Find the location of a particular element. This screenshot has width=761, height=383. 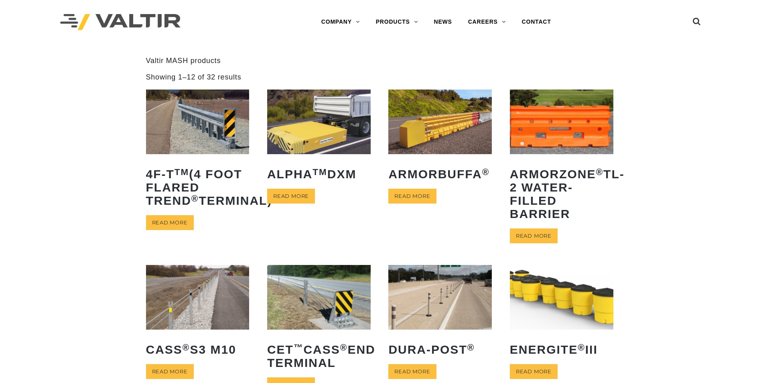

sup: ™ is located at coordinates (298, 347).